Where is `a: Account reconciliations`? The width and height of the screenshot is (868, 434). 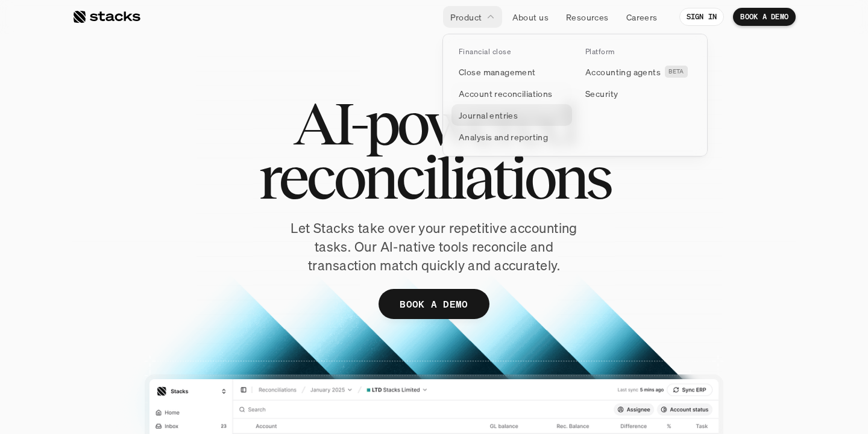 a: Account reconciliations is located at coordinates (511, 93).